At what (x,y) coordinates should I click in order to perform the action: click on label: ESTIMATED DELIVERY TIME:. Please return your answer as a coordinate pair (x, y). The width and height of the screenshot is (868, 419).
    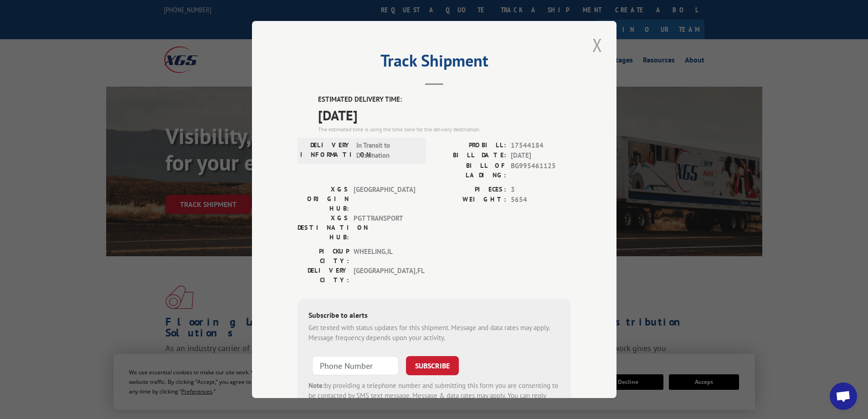
    Looking at the image, I should click on (444, 100).